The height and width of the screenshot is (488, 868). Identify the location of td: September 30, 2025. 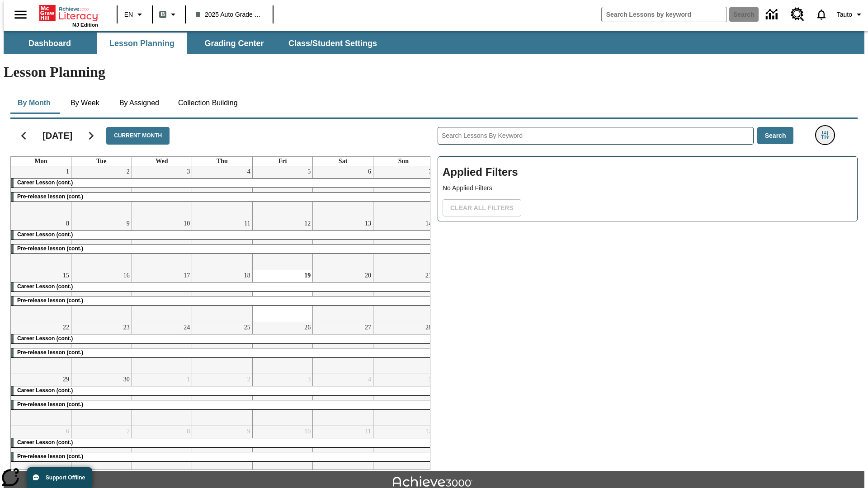
(101, 400).